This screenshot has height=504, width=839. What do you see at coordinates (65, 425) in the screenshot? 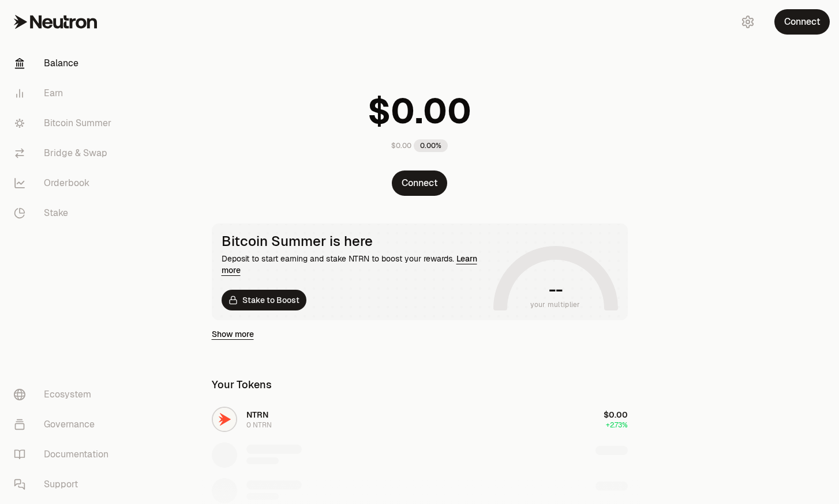
I see `a: Governance` at bounding box center [65, 425].